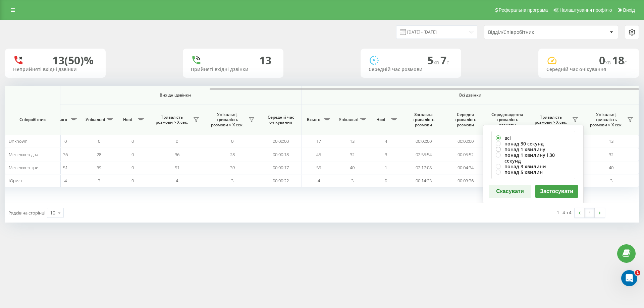 The height and width of the screenshot is (308, 644). What do you see at coordinates (534, 138) in the screenshot?
I see `label: всі` at bounding box center [534, 138].